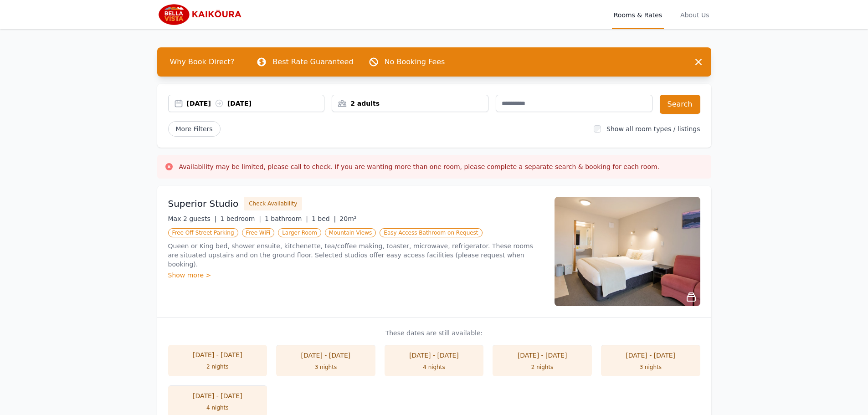  Describe the element at coordinates (355, 275) in the screenshot. I see `div: Show more >` at that location.